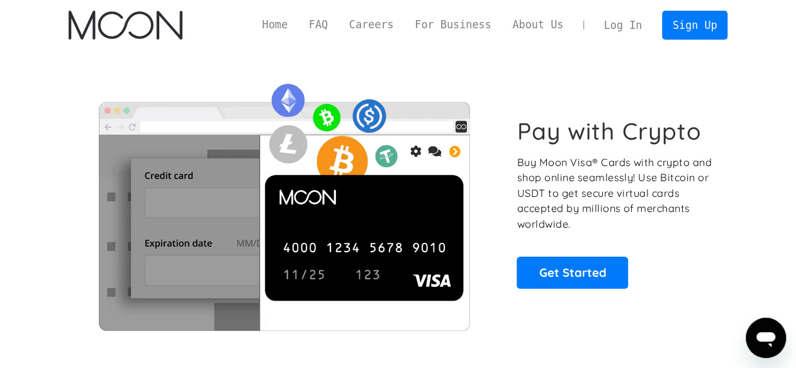 The height and width of the screenshot is (368, 796). I want to click on a: FAQ, so click(319, 25).